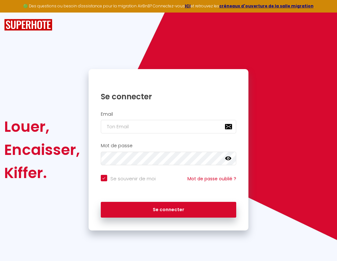 Image resolution: width=337 pixels, height=261 pixels. Describe the element at coordinates (267, 6) in the screenshot. I see `a: créneaux d'ouverture de la salle migration` at that location.